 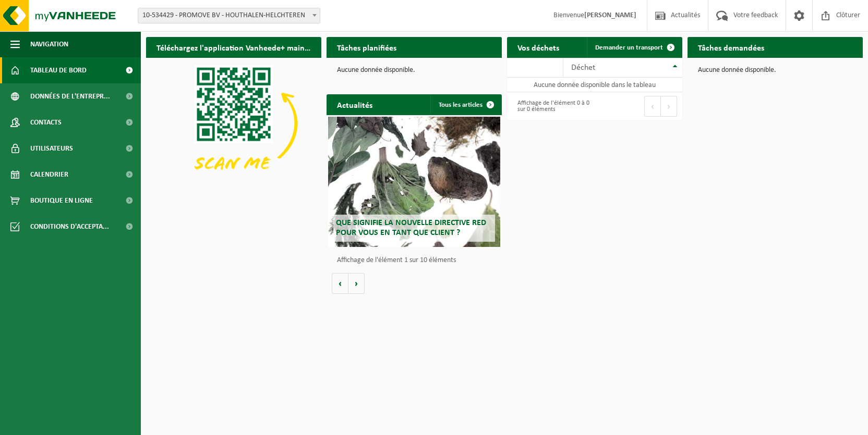 I want to click on span: Données de l'entrepr..., so click(x=70, y=96).